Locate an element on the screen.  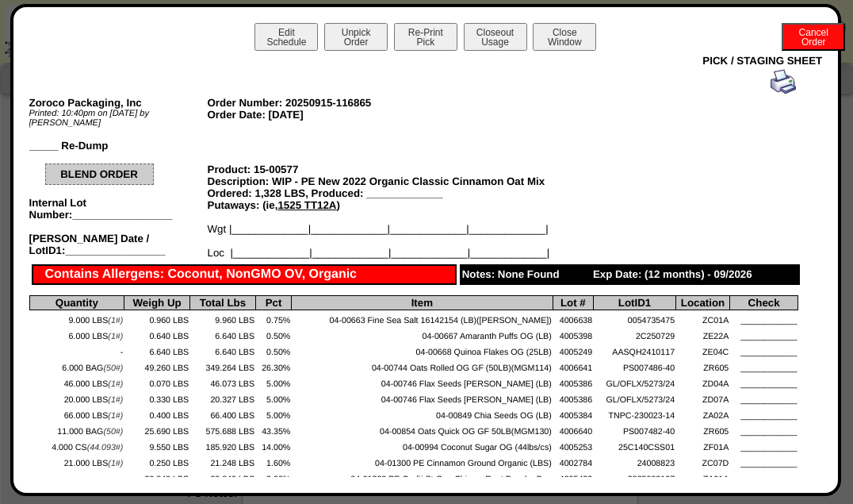
td: 43.35% is located at coordinates (273, 429).